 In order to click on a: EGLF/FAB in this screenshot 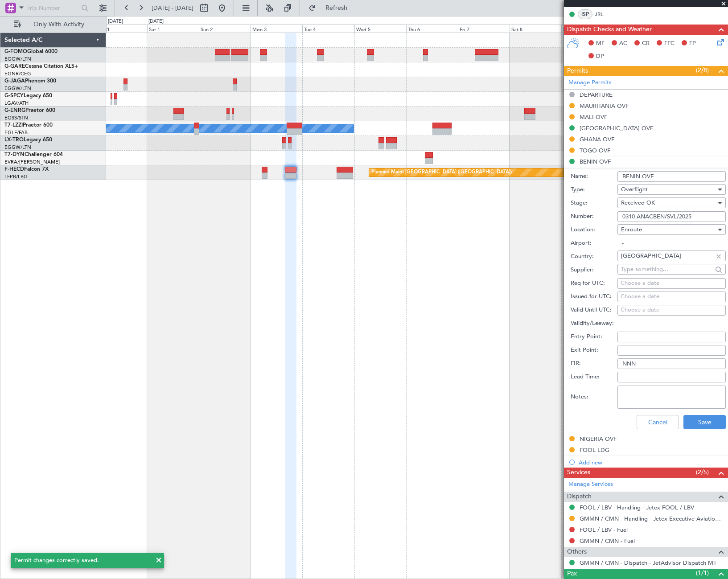, I will do `click(16, 133)`.